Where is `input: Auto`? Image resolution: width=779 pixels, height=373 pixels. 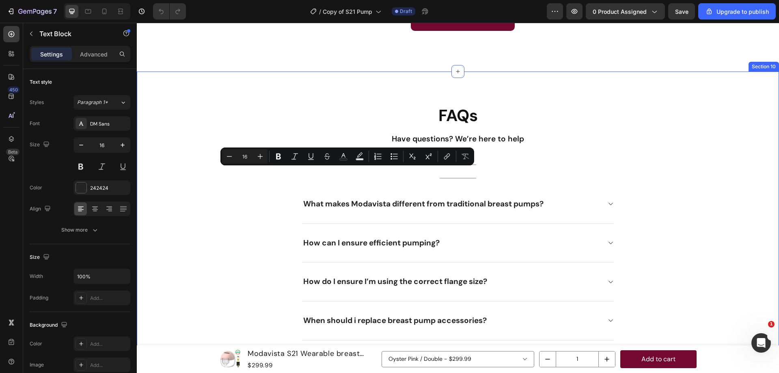
input: Auto is located at coordinates (102, 276).